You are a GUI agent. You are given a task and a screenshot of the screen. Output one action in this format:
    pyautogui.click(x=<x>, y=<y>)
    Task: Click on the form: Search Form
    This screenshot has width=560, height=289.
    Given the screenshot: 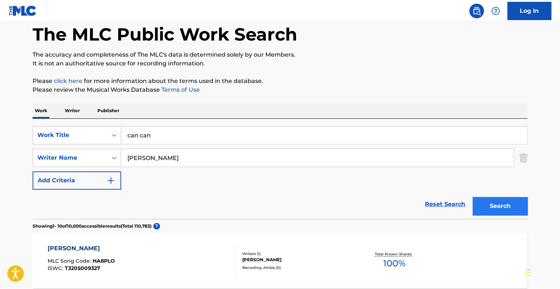 What is the action you would take?
    pyautogui.click(x=280, y=173)
    